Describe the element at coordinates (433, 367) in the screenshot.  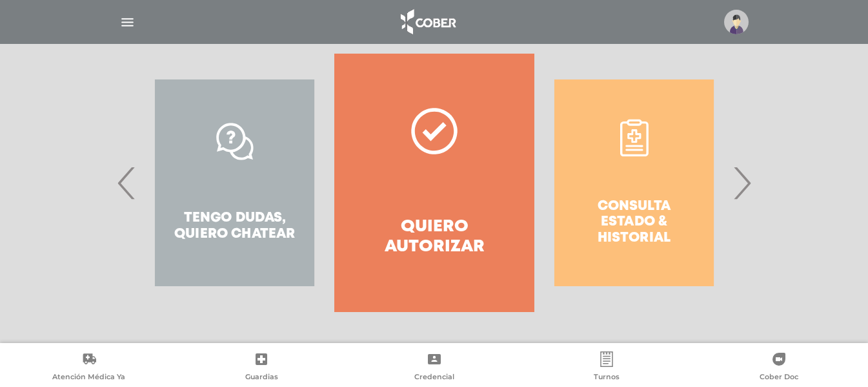
I see `a: Credencial` at that location.